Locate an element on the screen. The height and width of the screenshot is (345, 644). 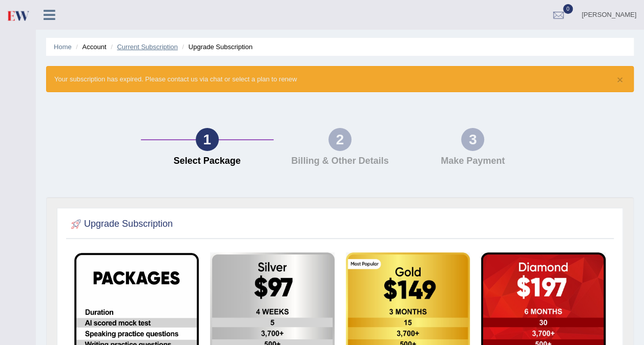
h4: Select Package is located at coordinates (207, 162).